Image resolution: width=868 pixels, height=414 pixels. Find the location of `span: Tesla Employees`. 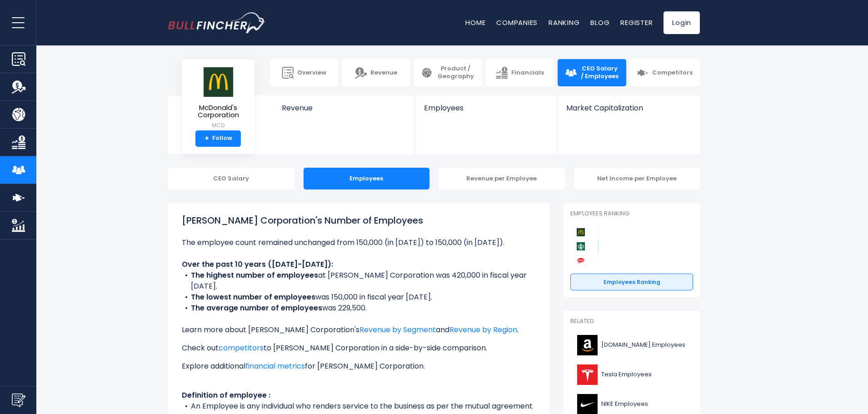

span: Tesla Employees is located at coordinates (626, 375).